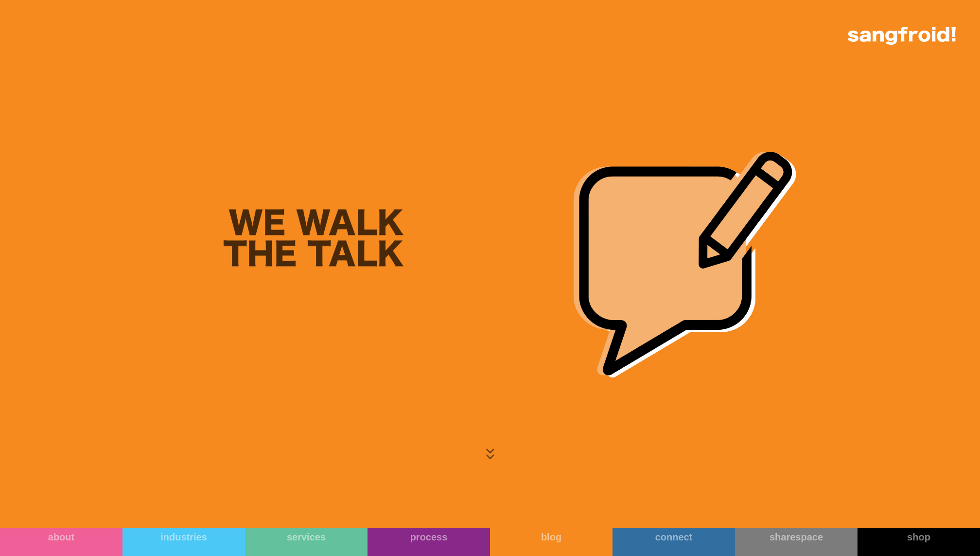 This screenshot has width=980, height=556. Describe the element at coordinates (314, 240) in the screenshot. I see `h2: WE WALK THE TALK` at that location.